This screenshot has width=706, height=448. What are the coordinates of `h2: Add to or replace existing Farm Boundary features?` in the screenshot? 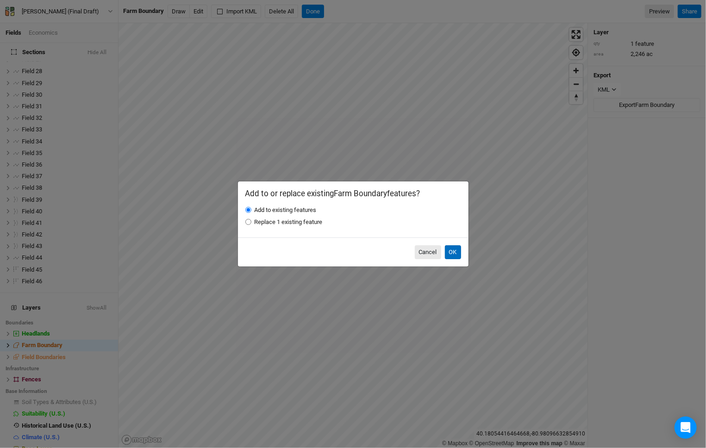 It's located at (353, 193).